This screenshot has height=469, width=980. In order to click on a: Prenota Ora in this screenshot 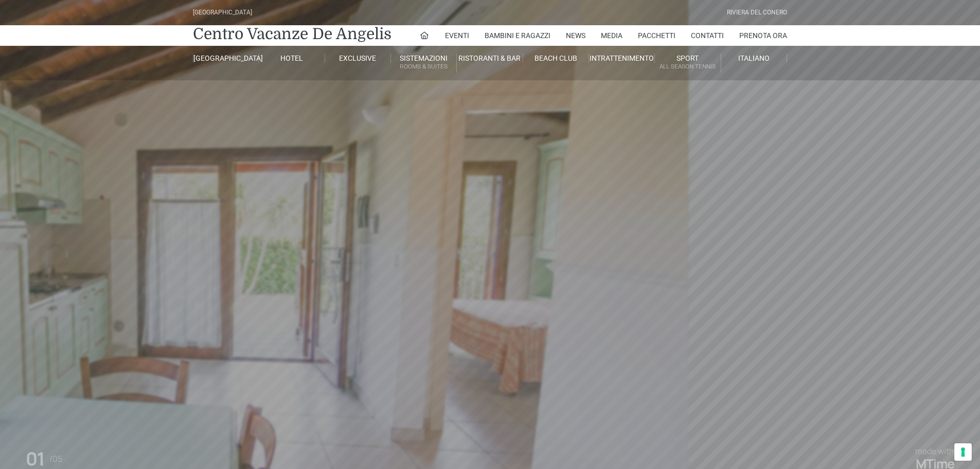, I will do `click(763, 35)`.